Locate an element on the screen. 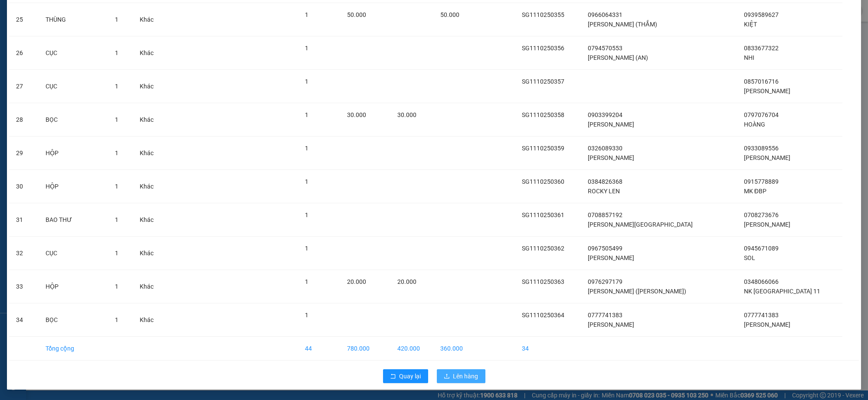 The image size is (868, 400). td: 25 is located at coordinates (24, 20).